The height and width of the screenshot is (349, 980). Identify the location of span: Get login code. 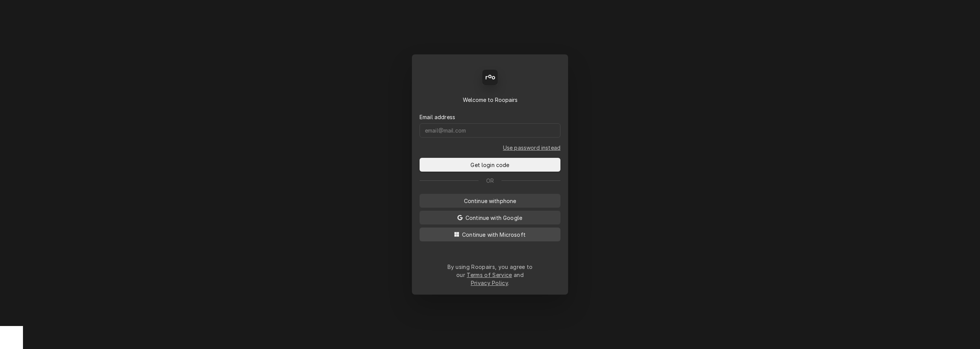
(489, 165).